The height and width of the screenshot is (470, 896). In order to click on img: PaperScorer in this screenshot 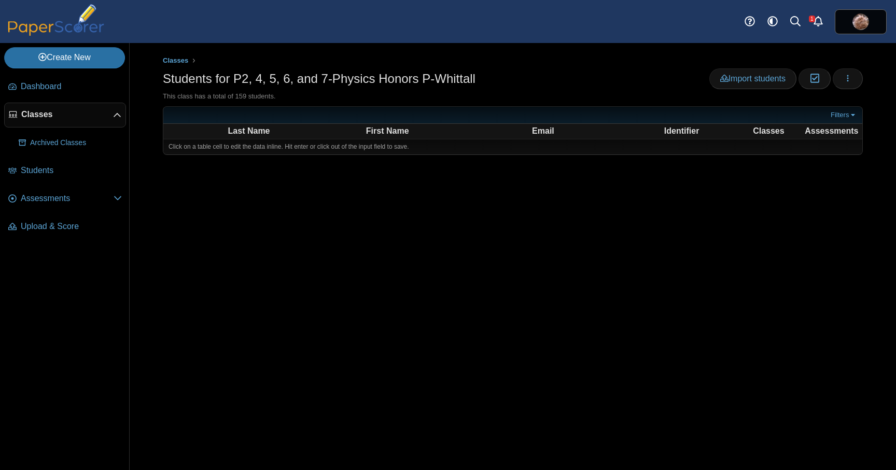, I will do `click(56, 20)`.